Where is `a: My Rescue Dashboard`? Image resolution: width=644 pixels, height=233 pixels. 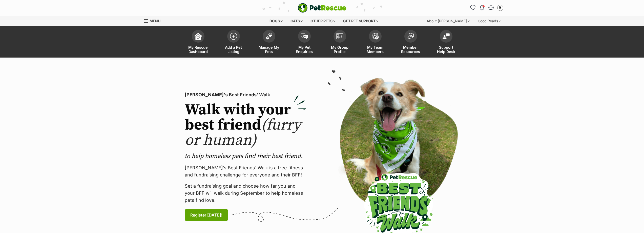 a: My Rescue Dashboard is located at coordinates (198, 42).